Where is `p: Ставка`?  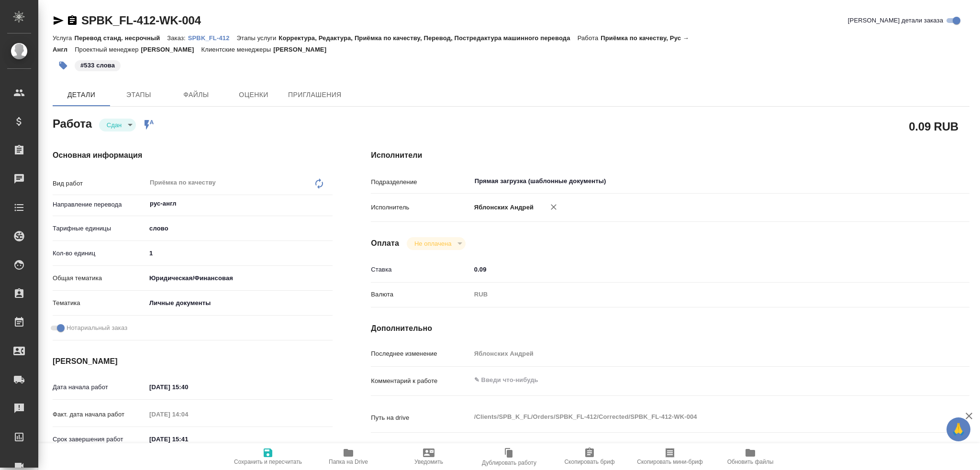
p: Ставка is located at coordinates (421, 270).